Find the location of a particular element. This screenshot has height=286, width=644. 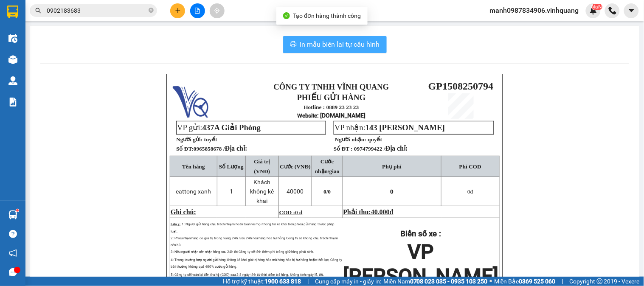

strong: 1900 633 818 is located at coordinates (283, 281).